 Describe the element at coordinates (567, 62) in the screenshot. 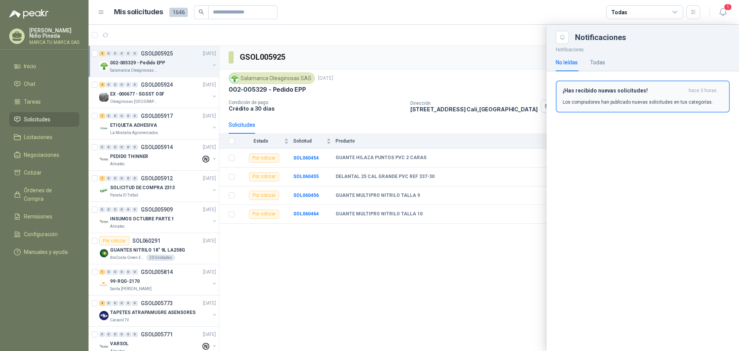

I see `div: No leídas` at that location.